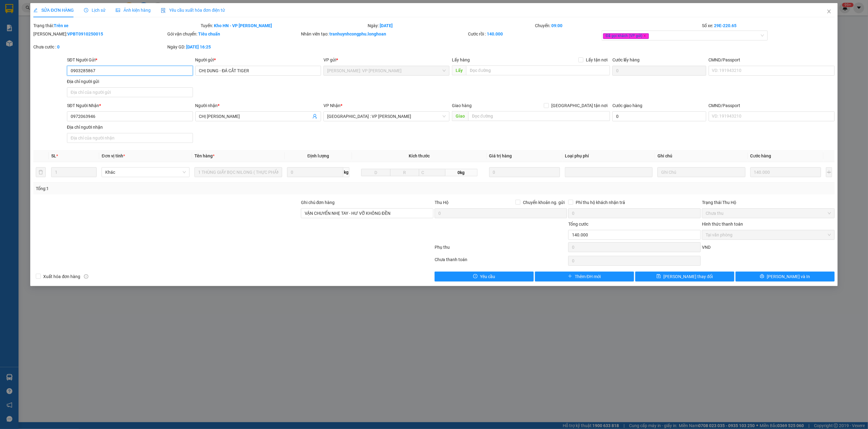  What do you see at coordinates (768, 26) in the screenshot?
I see `div: Số xe:` at bounding box center [768, 26].